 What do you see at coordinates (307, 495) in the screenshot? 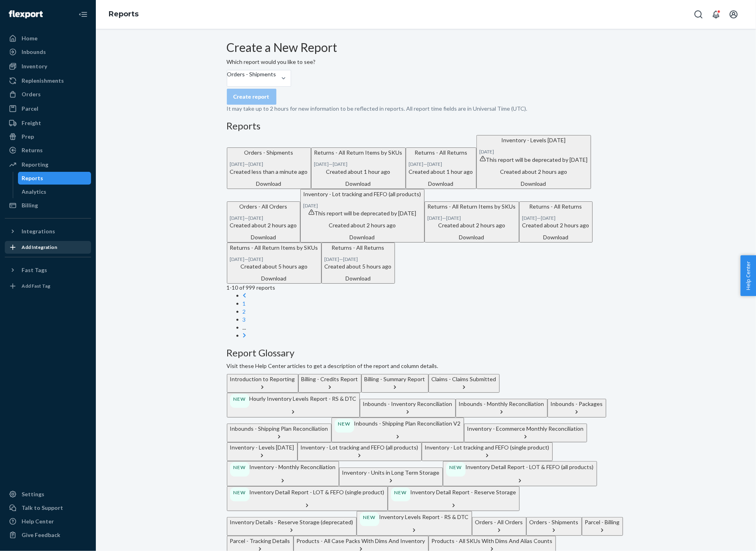
I see `div: Inventory Detail Report - LOT & FEFO (single product)` at bounding box center [307, 495].